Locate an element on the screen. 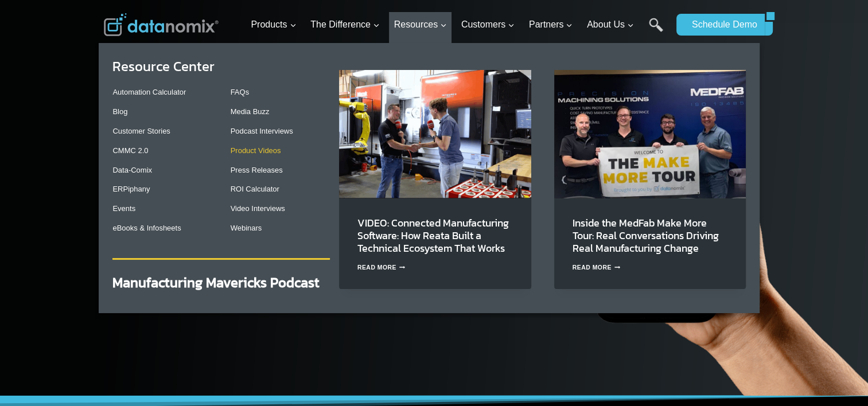 The width and height of the screenshot is (868, 406). a: Terms is located at coordinates (137, 260).